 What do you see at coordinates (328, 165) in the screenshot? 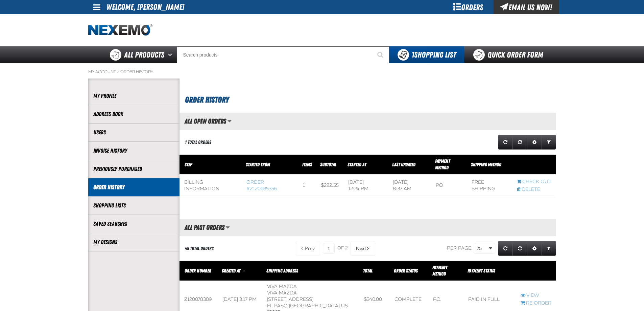
I see `a: Subtotal` at bounding box center [328, 165].